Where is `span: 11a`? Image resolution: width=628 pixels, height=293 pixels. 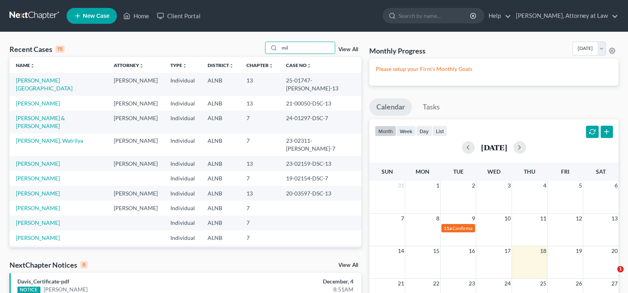
span: 11a is located at coordinates (448, 228).